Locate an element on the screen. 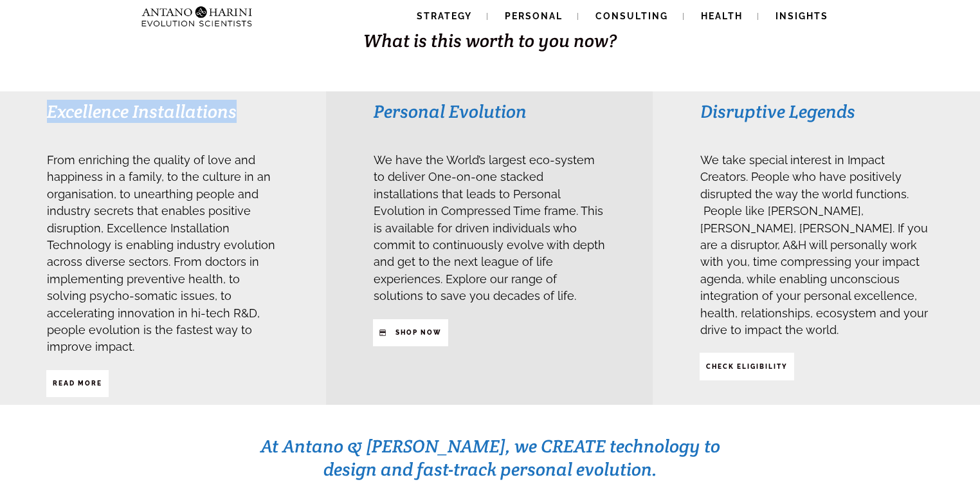 The image size is (980, 493). span: Strategy is located at coordinates (445, 16).